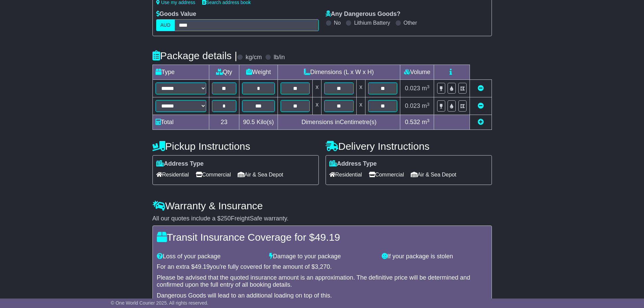 This screenshot has height=308, width=644. I want to click on td: Kilo(s), so click(258, 122).